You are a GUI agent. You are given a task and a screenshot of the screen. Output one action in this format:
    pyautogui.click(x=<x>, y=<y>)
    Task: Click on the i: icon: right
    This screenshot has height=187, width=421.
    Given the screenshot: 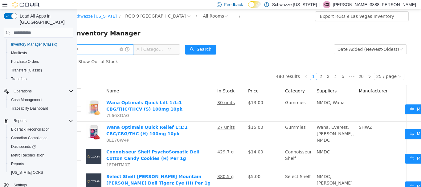 What is the action you would take?
    pyautogui.click(x=293, y=68)
    